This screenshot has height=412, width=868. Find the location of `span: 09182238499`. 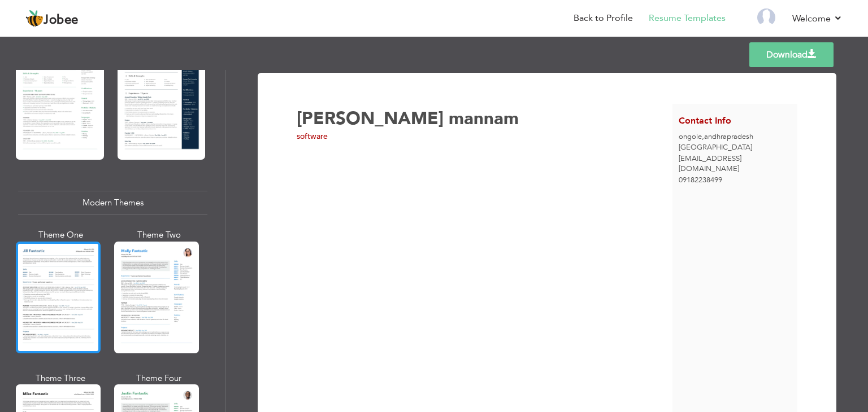

span: 09182238499 is located at coordinates (701, 180).